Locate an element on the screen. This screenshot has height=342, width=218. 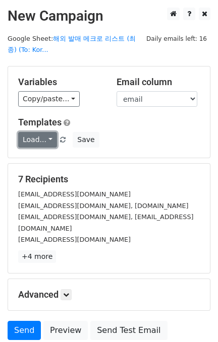
a: +4 more is located at coordinates (37, 257).